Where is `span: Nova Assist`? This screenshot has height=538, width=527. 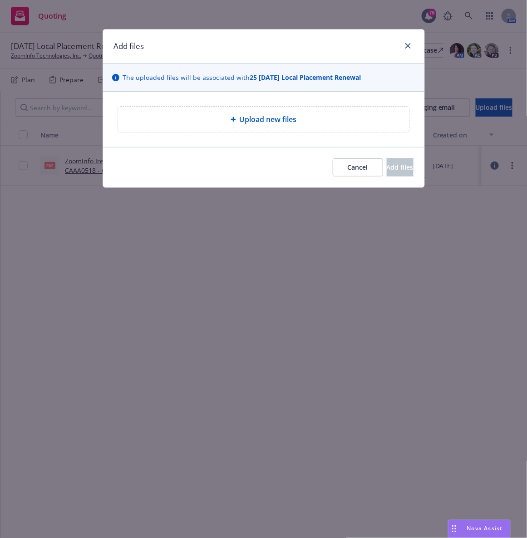
span: Nova Assist is located at coordinates (485, 529).